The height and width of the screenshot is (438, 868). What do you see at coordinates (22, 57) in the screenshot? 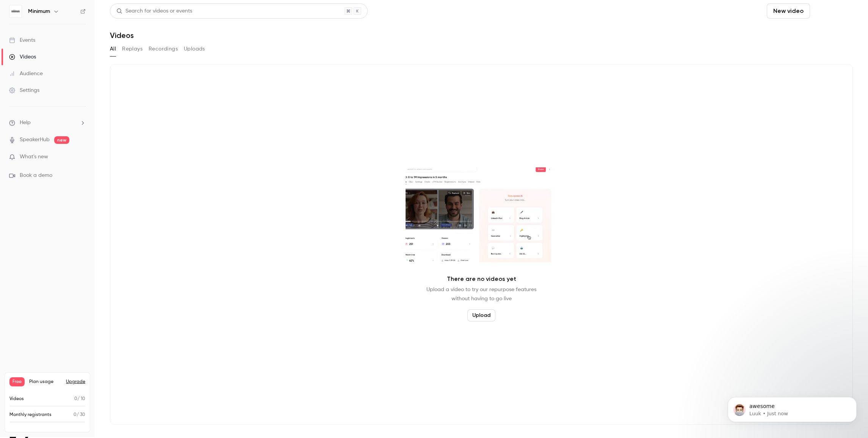
I see `div: Videos` at bounding box center [22, 57].